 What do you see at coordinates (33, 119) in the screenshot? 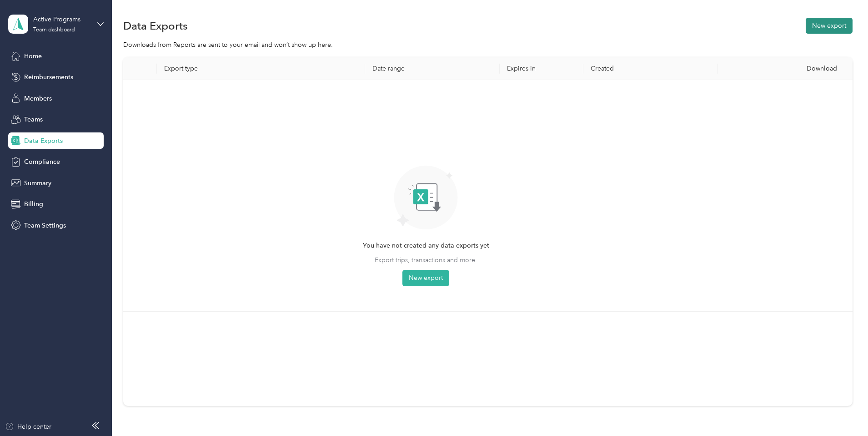
I see `span: Teams` at bounding box center [33, 119].